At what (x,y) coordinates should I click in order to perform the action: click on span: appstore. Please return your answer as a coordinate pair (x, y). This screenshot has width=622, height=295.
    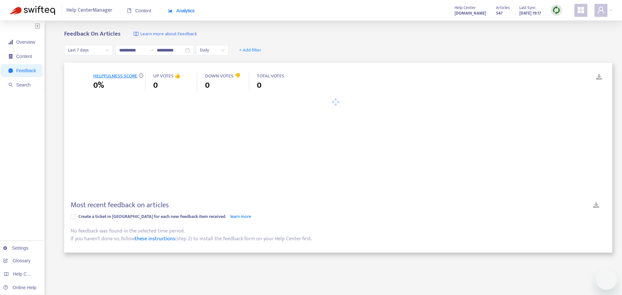
    Looking at the image, I should click on (581, 10).